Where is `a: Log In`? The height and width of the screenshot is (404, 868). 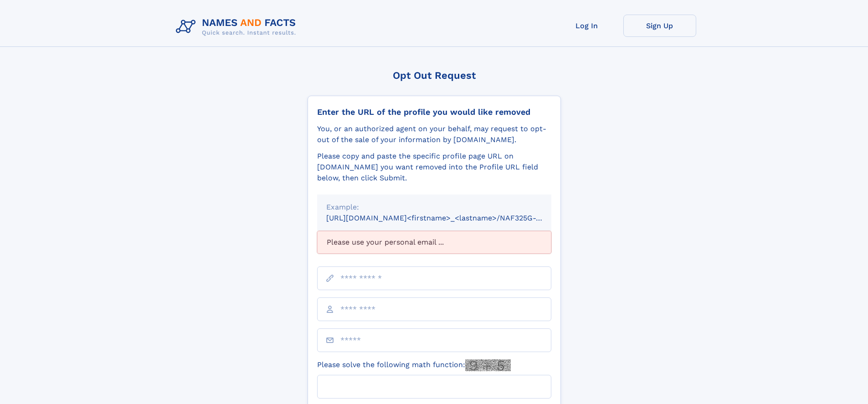 a: Log In is located at coordinates (587, 26).